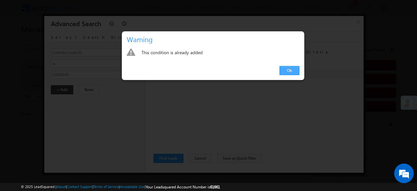 This screenshot has width=417, height=191. What do you see at coordinates (120, 187) in the screenshot?
I see `span: © 2025 LeadSquared | | | | |` at bounding box center [120, 187].